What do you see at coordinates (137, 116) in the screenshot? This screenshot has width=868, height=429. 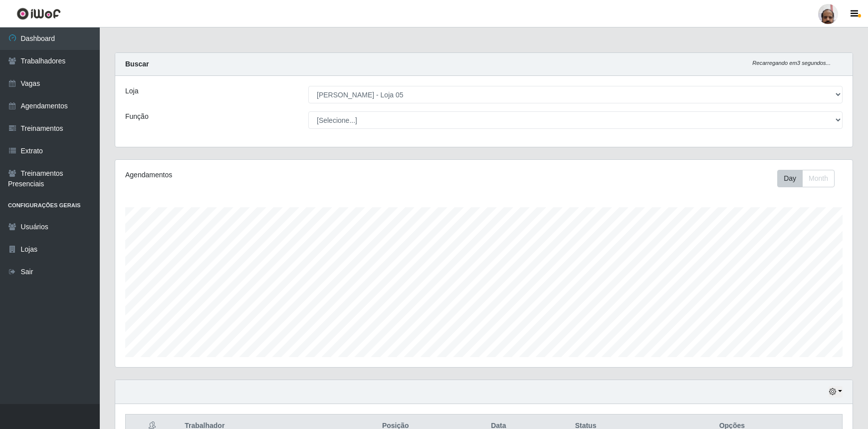 I see `label: Função` at bounding box center [137, 116].